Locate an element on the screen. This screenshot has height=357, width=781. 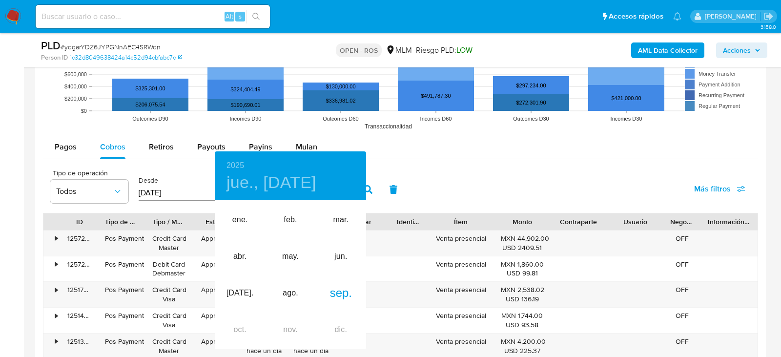
div: sep. is located at coordinates (341, 293).